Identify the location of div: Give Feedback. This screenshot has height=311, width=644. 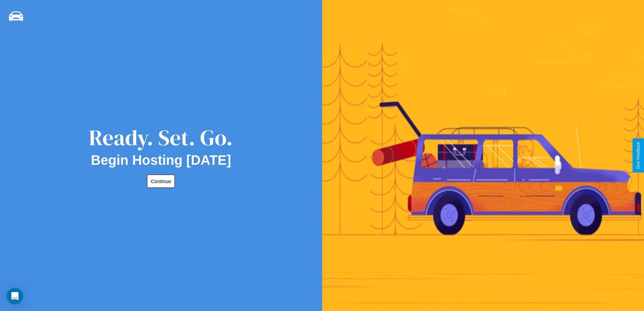
(638, 156).